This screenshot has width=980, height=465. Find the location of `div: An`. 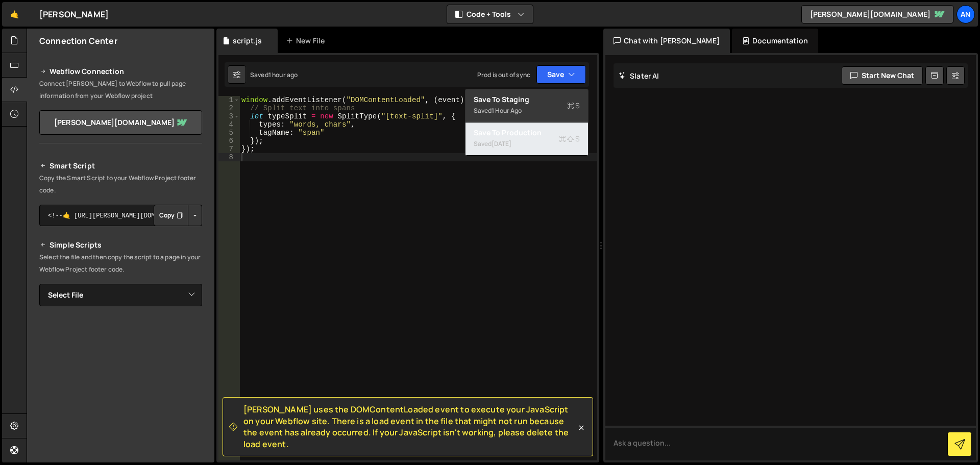

div: An is located at coordinates (965, 14).